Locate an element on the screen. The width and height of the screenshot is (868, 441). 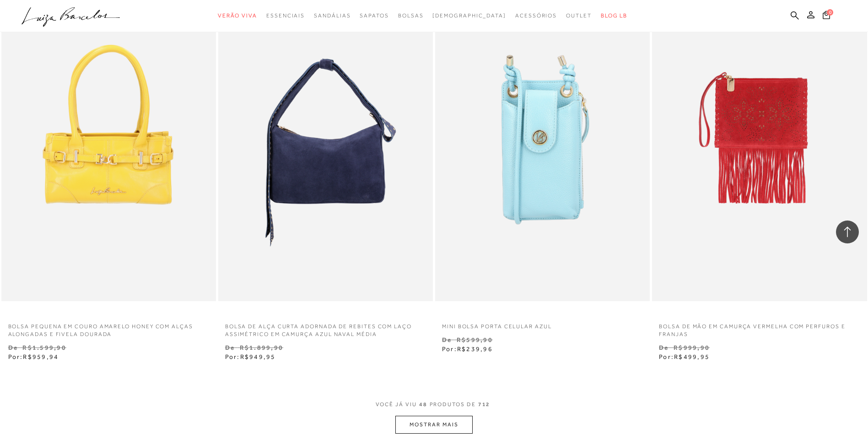
span: Acessórios is located at coordinates (536, 15).